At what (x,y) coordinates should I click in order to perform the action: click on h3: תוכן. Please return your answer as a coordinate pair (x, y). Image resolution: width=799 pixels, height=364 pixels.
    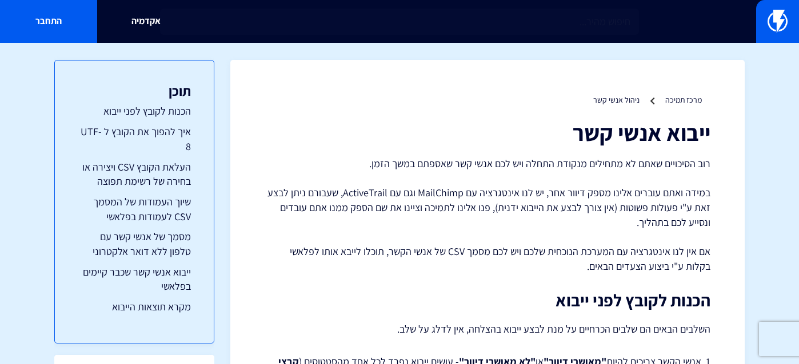
    Looking at the image, I should click on (134, 91).